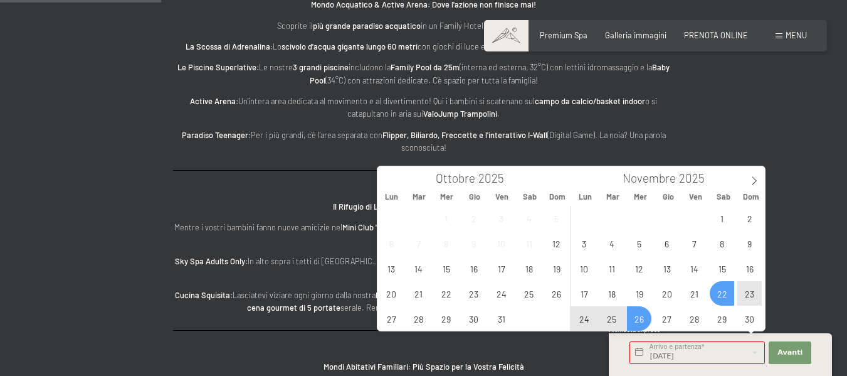  I want to click on span: Novembre 15, 2025, so click(722, 268).